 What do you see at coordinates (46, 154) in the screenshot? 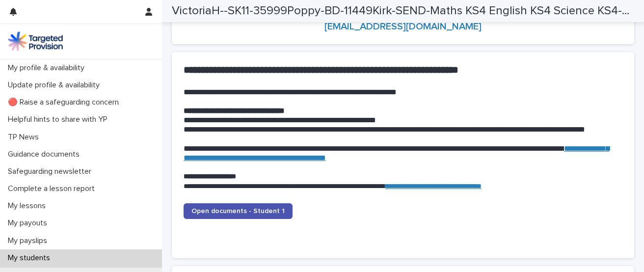
I see `p: Guidance documents` at bounding box center [46, 154].